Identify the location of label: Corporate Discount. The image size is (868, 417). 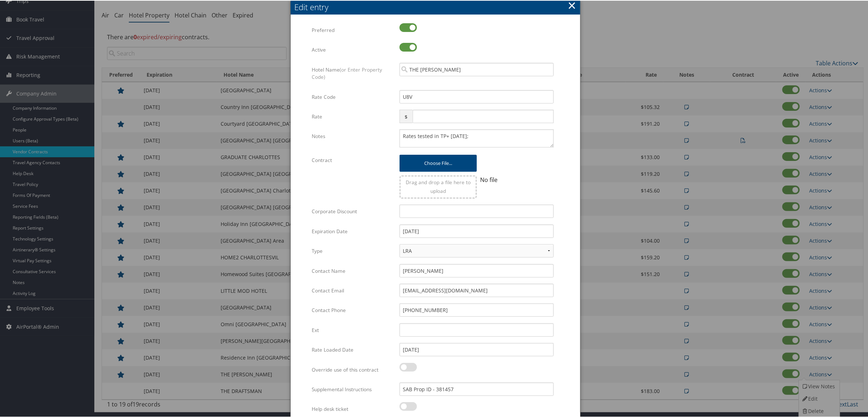
(353, 211).